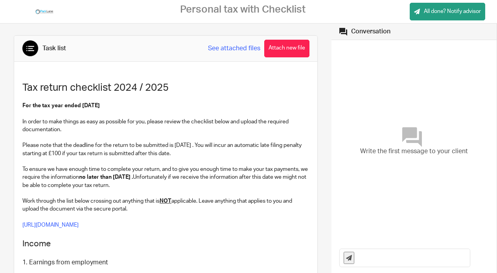 This screenshot has width=497, height=273. I want to click on h2: Income, so click(166, 244).